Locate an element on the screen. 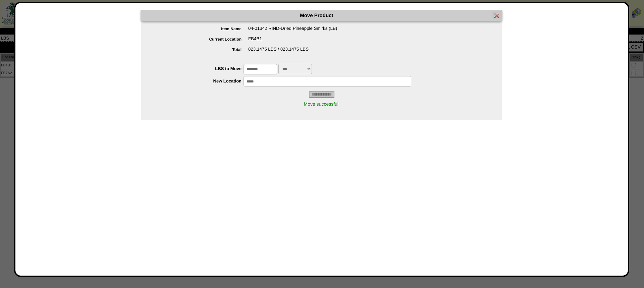 Image resolution: width=644 pixels, height=288 pixels. label: Total is located at coordinates (201, 50).